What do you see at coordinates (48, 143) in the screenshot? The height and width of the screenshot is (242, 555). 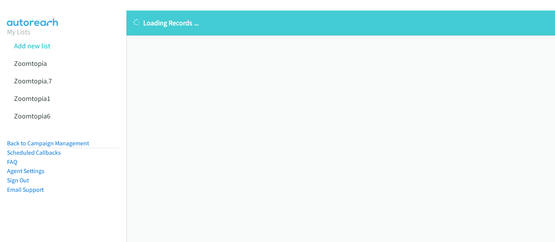 I see `a: Back to Campaign Management` at bounding box center [48, 143].